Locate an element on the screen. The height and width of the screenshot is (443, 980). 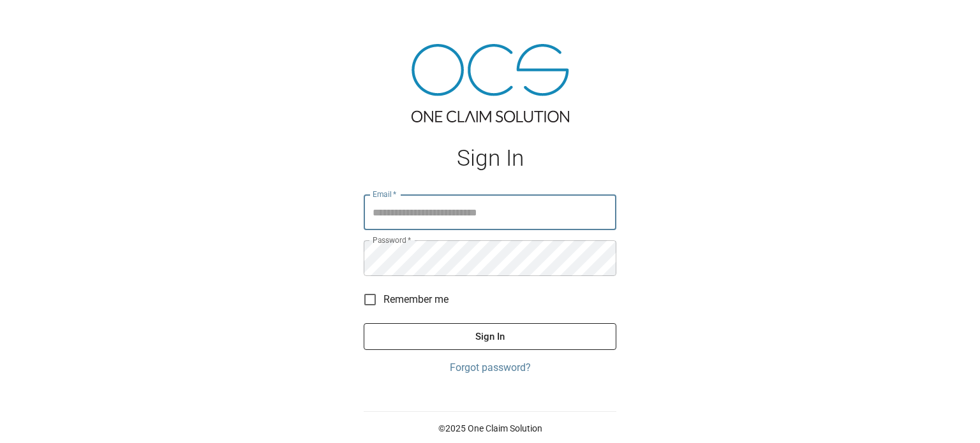
label: Password is located at coordinates (392, 239).